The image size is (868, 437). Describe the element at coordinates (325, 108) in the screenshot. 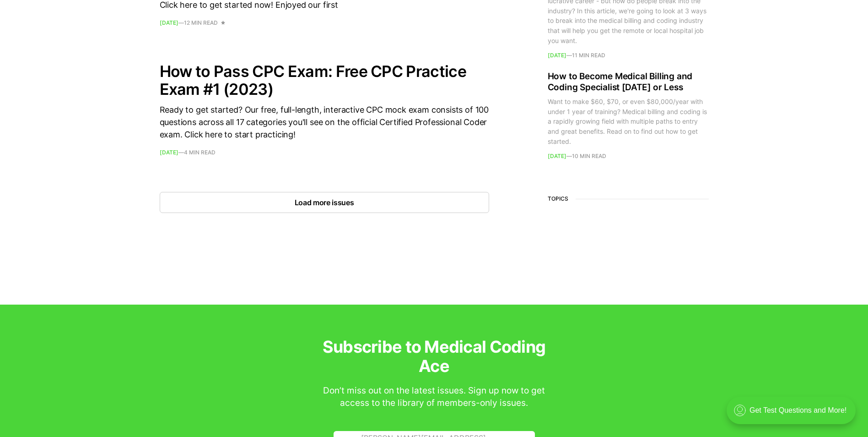

I see `a: How to Pass CPC Exam: Free CPC Practice Exam #1 (2023) Ready to get started? Our free, full-lengt...` at that location.